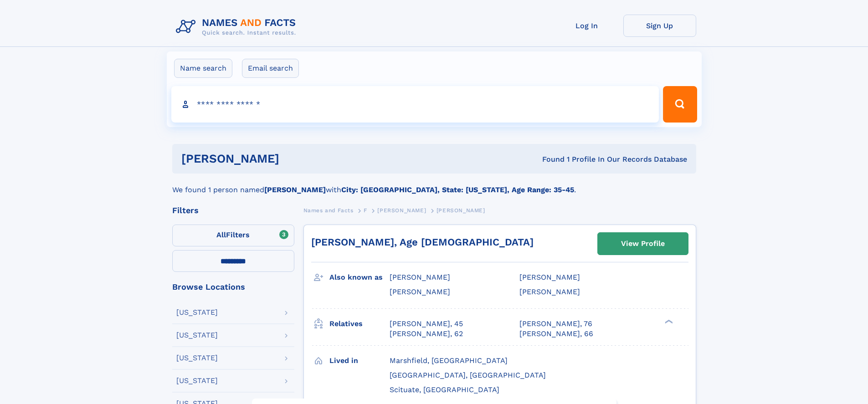 The image size is (868, 404). Describe the element at coordinates (434, 185) in the screenshot. I see `div: We found 1 person named with .` at that location.